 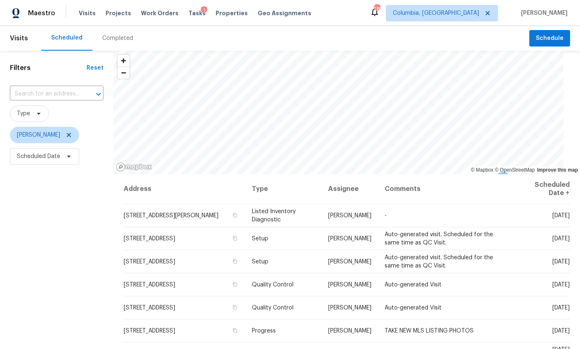 I want to click on a: Improve this map, so click(x=557, y=170).